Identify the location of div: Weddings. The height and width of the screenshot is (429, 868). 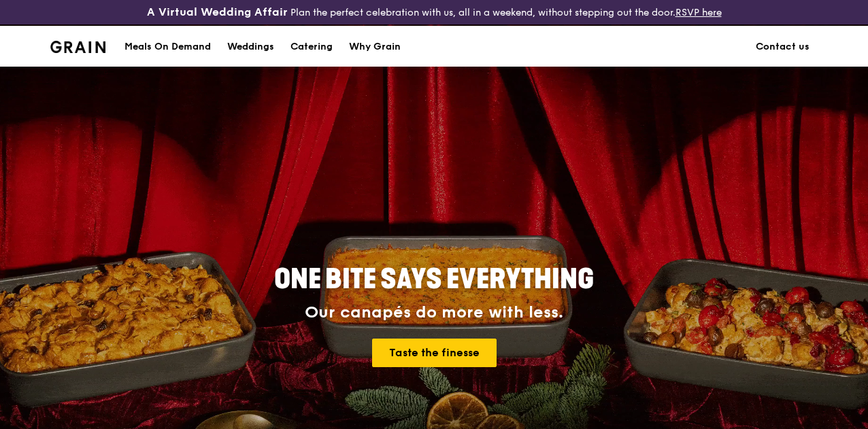
(250, 47).